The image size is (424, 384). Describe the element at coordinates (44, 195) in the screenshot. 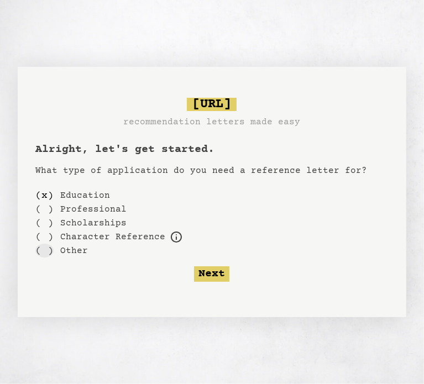

I see `div: ( x )` at that location.